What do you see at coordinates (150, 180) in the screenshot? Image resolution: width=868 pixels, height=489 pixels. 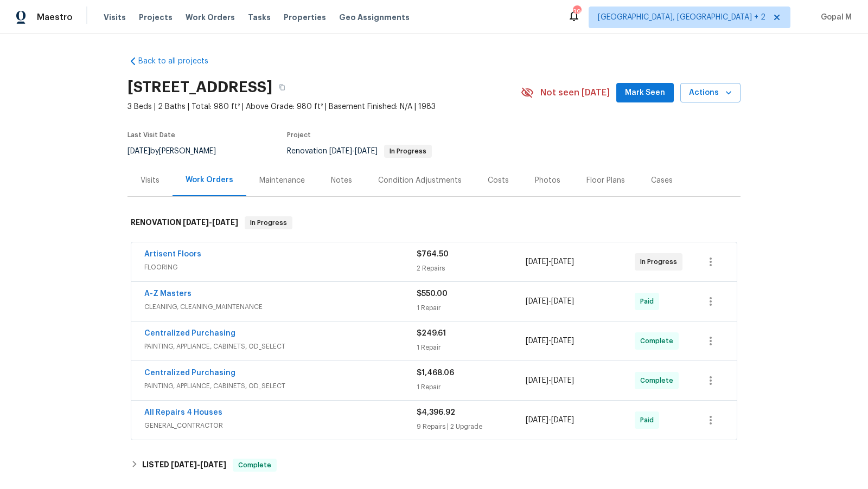 I see `div: Visits` at bounding box center [150, 180].